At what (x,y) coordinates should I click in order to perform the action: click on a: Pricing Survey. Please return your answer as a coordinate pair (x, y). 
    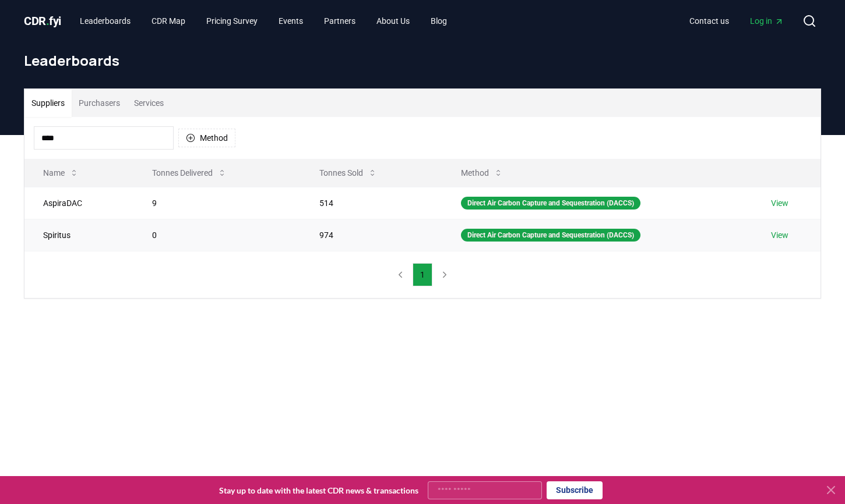
    Looking at the image, I should click on (232, 21).